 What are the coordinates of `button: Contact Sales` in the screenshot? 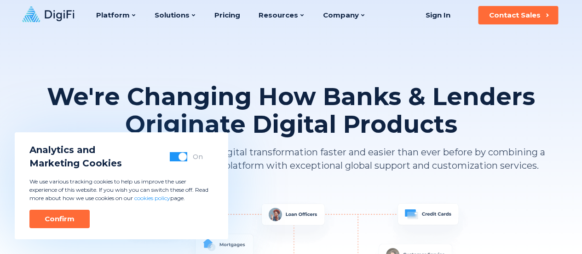 It's located at (518, 15).